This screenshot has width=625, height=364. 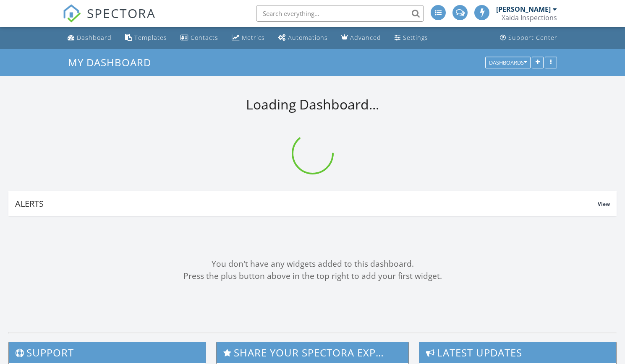 What do you see at coordinates (113, 62) in the screenshot?
I see `a: My Dashboard` at bounding box center [113, 62].